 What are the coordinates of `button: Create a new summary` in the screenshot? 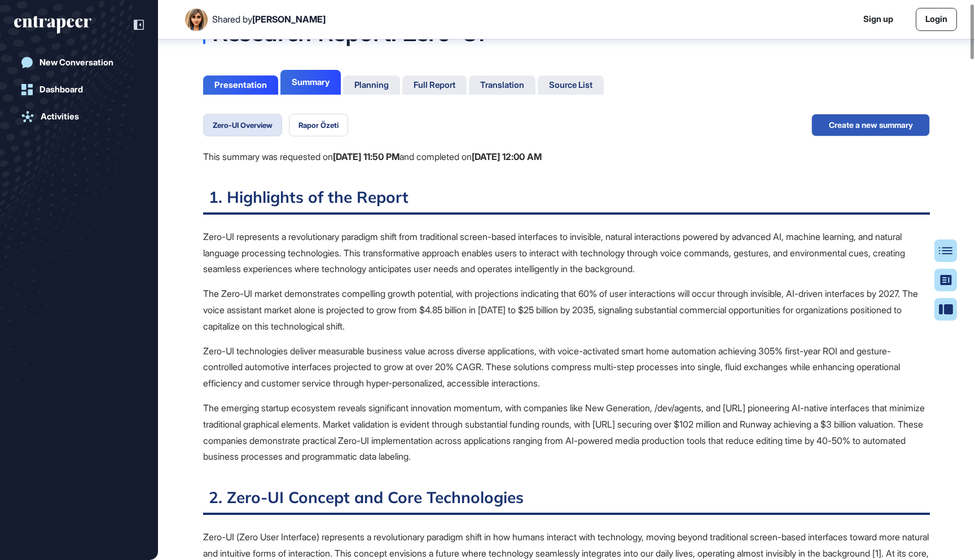 It's located at (870, 125).